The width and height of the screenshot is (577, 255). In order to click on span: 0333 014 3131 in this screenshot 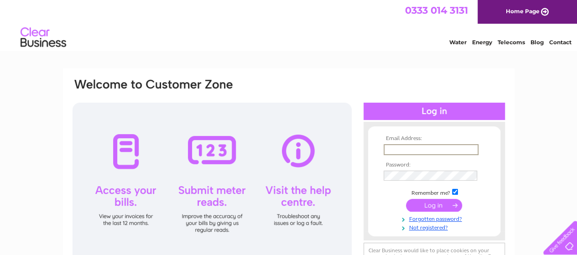, I will do `click(436, 10)`.